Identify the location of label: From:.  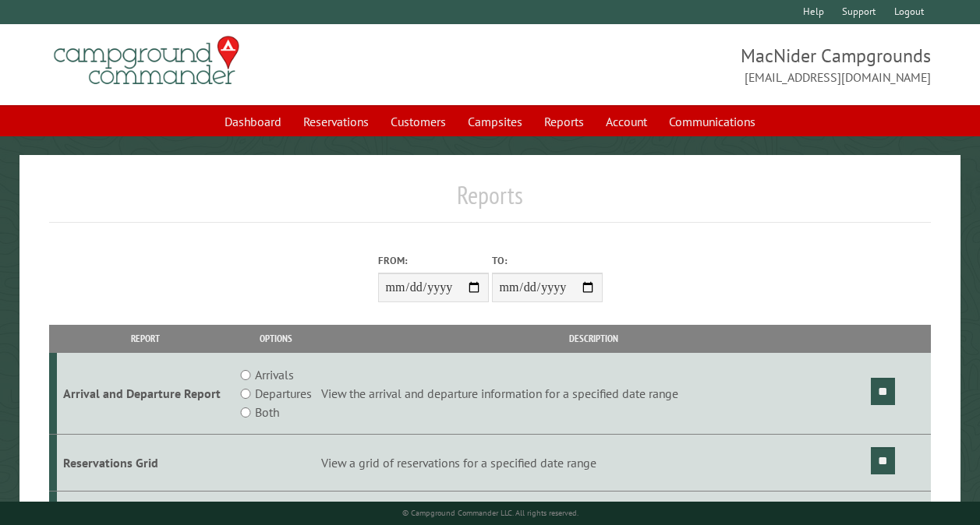
(433, 260).